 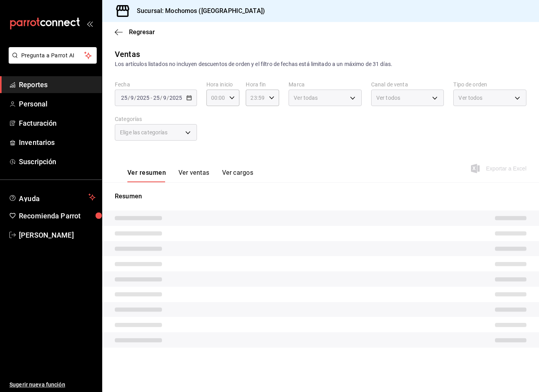 I want to click on span: Regresar, so click(x=142, y=32).